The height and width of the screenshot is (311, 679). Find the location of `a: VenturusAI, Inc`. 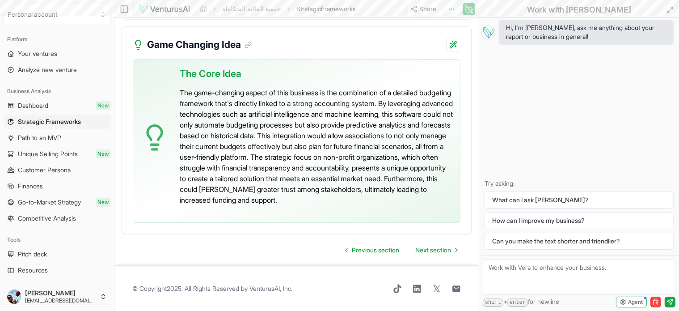

a: VenturusAI, Inc is located at coordinates (270, 288).